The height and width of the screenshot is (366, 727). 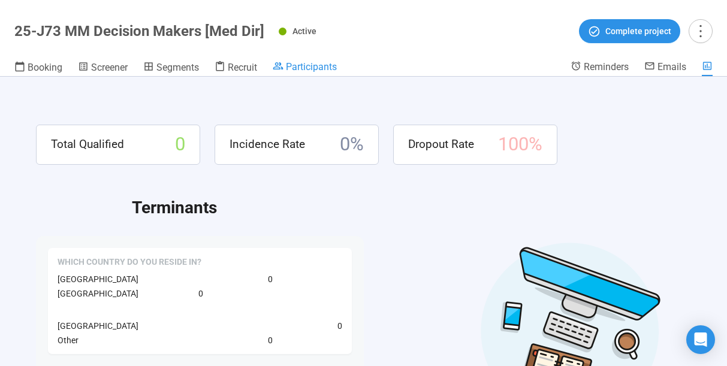 I want to click on span: 100 %, so click(x=520, y=144).